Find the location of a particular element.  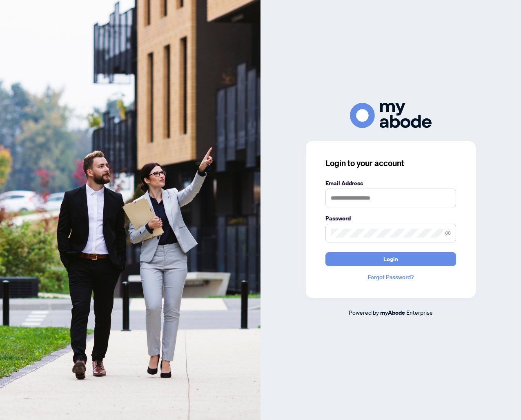

a: myAbode is located at coordinates (393, 313).